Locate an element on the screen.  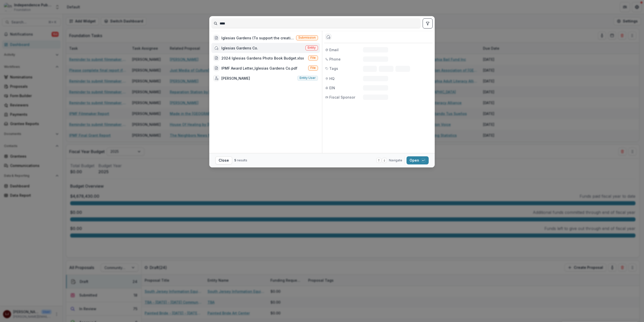
span: Phone is located at coordinates (335, 59).